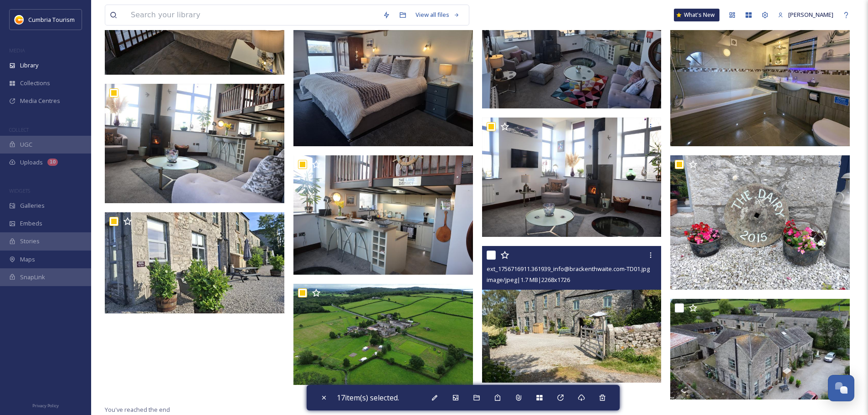 The width and height of the screenshot is (868, 415). Describe the element at coordinates (252, 15) in the screenshot. I see `input: Search your library` at that location.